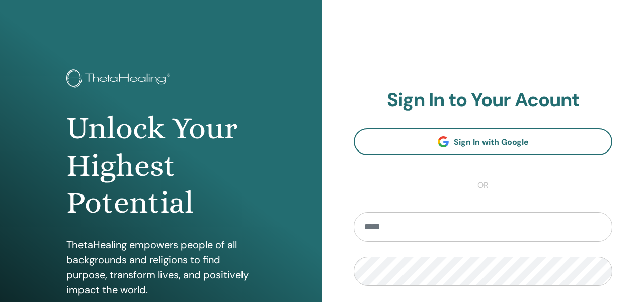 This screenshot has width=644, height=302. Describe the element at coordinates (483, 142) in the screenshot. I see `a: Sign In with Google` at that location.